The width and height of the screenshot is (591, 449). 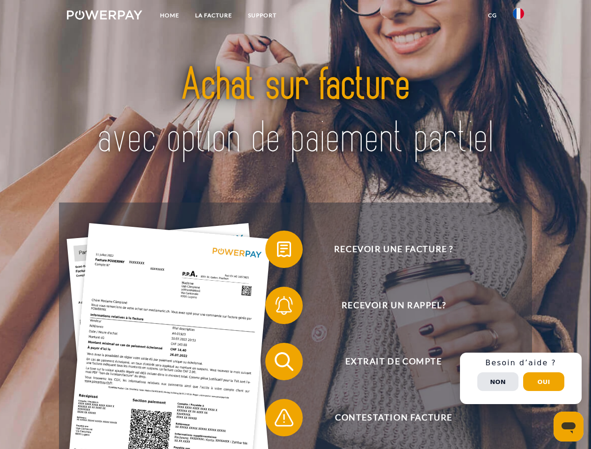 I want to click on a: Support, so click(x=262, y=15).